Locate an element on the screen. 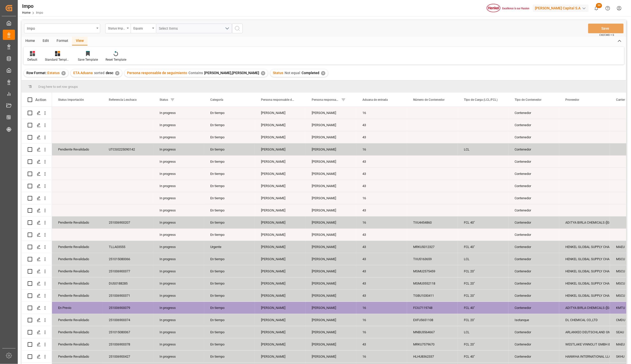 This screenshot has height=364, width=631. div: MNBU3564667 is located at coordinates (432, 331).